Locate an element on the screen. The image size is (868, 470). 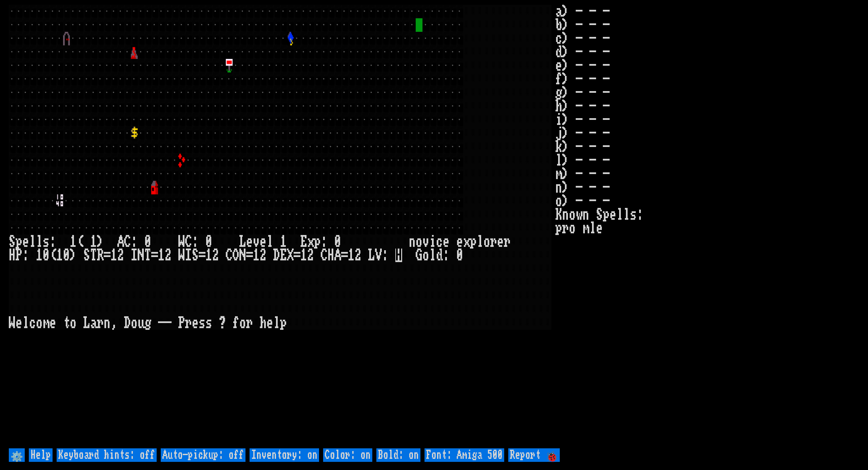
input: Color: on is located at coordinates (348, 455).